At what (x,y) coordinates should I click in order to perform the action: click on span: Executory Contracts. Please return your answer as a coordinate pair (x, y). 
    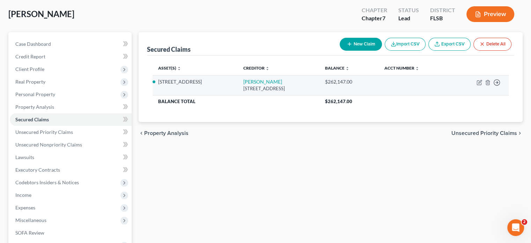
    Looking at the image, I should click on (38, 169).